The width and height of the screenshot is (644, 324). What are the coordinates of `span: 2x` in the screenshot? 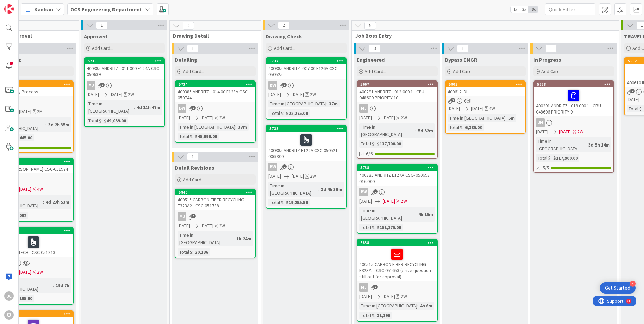 It's located at (524, 9).